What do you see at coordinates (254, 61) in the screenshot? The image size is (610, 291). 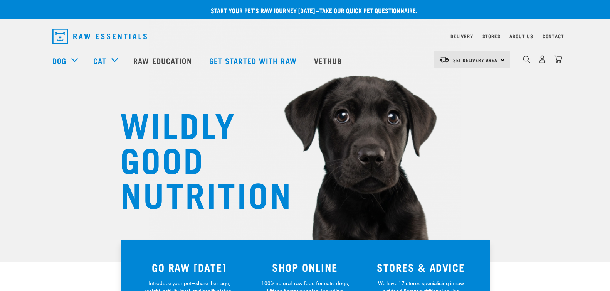 I see `a: Get started with Raw` at bounding box center [254, 61].